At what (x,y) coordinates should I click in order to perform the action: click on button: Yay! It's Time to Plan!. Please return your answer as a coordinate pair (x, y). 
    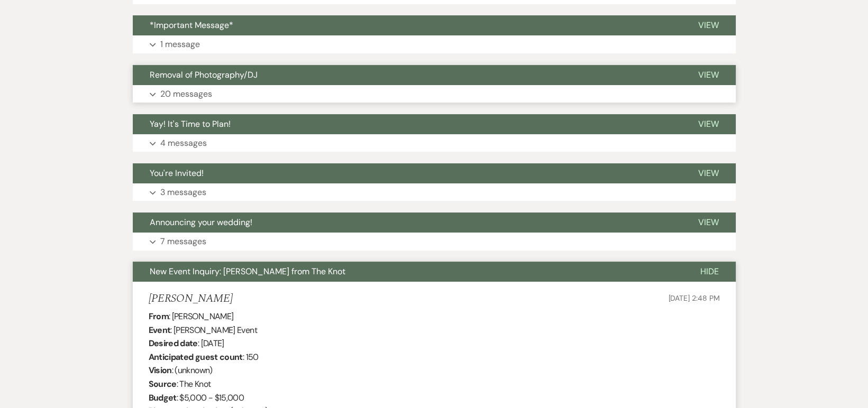
    Looking at the image, I should click on (407, 124).